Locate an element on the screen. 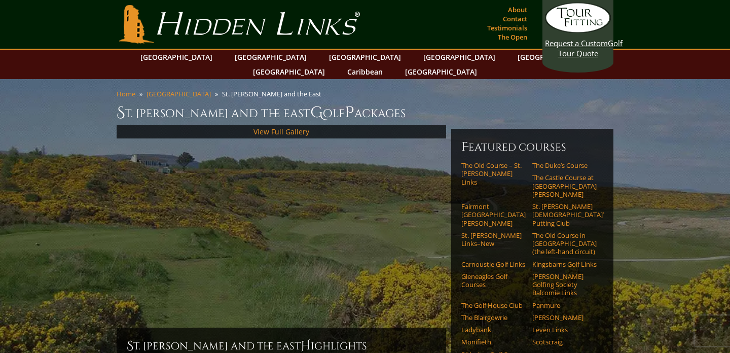 The height and width of the screenshot is (353, 730). a: Testimonials is located at coordinates (507, 28).